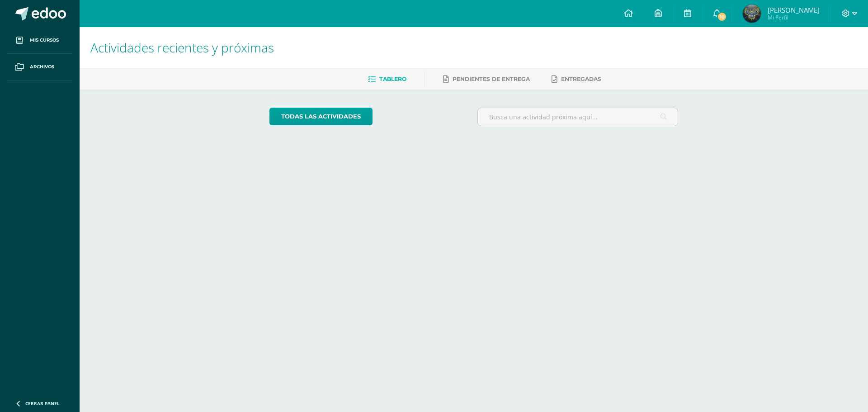 Image resolution: width=868 pixels, height=412 pixels. What do you see at coordinates (387, 79) in the screenshot?
I see `a: Tablero` at bounding box center [387, 79].